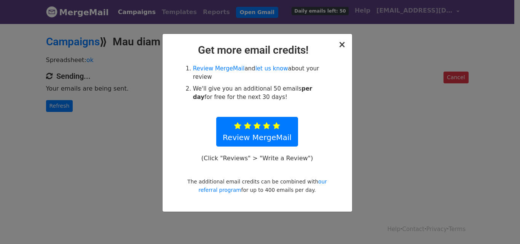  What do you see at coordinates (262, 93) in the screenshot?
I see `li: We'll give you an additional 50 emails for free for the next 30 days!` at bounding box center [262, 93].